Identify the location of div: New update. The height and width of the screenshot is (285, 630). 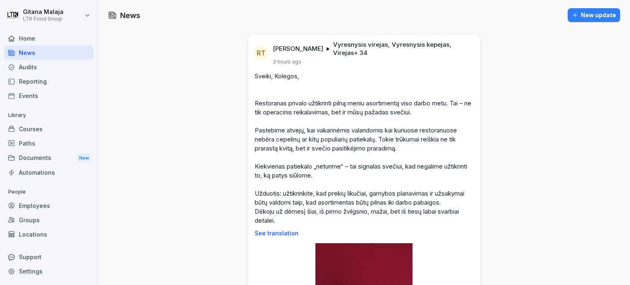
(594, 15).